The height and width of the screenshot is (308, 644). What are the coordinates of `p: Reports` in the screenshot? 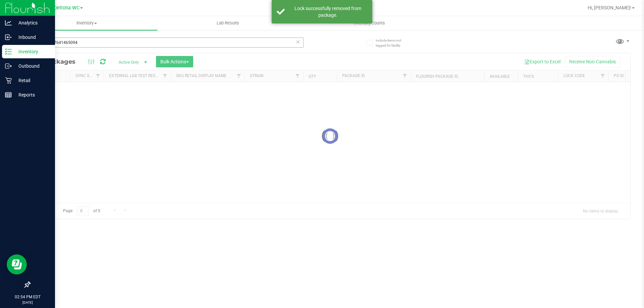 It's located at (32, 95).